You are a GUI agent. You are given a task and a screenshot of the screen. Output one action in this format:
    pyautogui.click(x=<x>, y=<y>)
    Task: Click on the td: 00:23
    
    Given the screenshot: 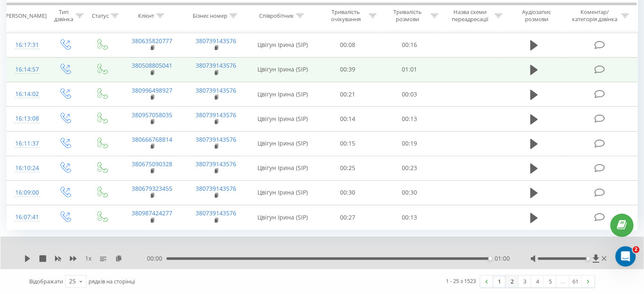 What is the action you would take?
    pyautogui.click(x=409, y=168)
    